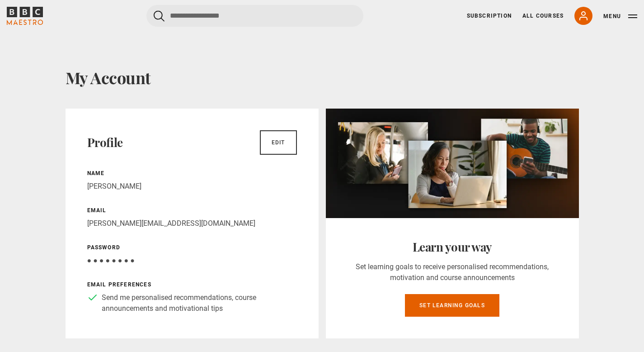  What do you see at coordinates (489, 16) in the screenshot?
I see `a: Subscription` at bounding box center [489, 16].